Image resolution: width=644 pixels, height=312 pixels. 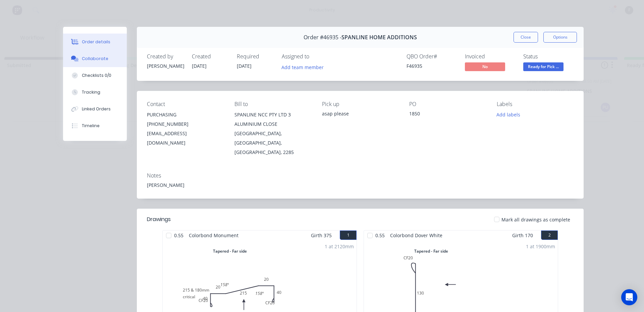 I want to click on div: Collaborate, so click(x=95, y=59).